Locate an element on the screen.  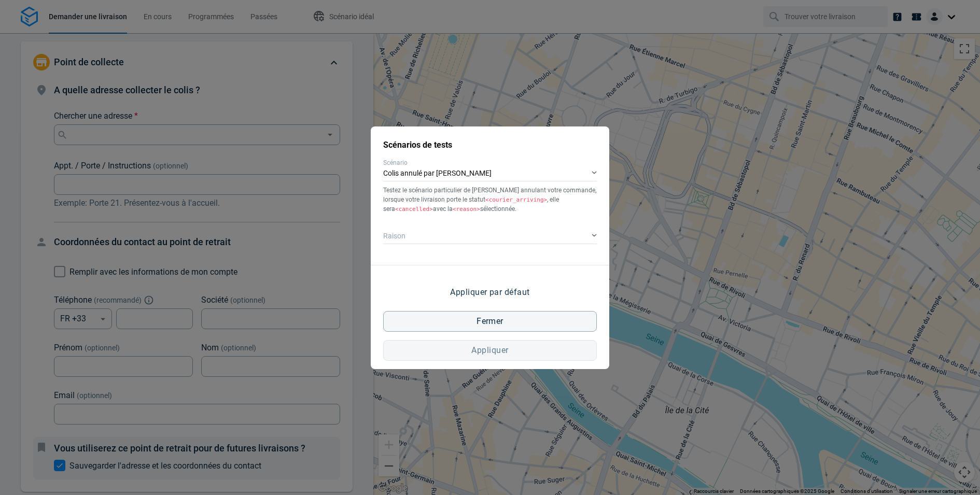
h2: Scénarios de tests is located at coordinates (490, 145).